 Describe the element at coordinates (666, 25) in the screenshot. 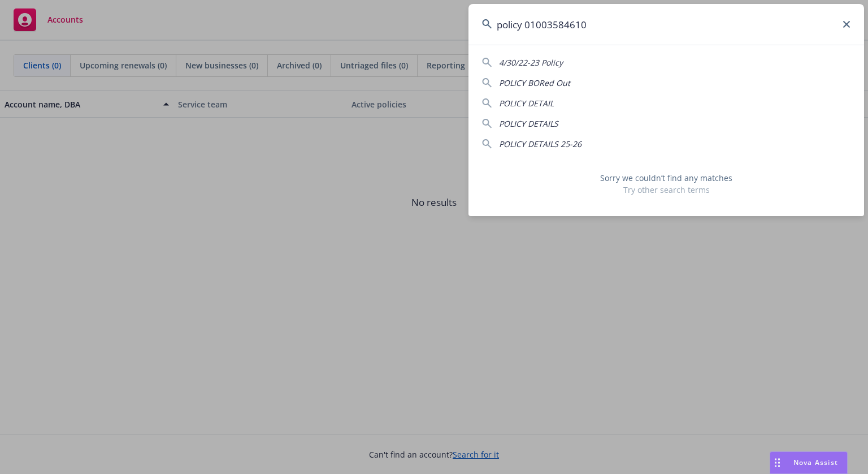

I see `input: Search...` at that location.